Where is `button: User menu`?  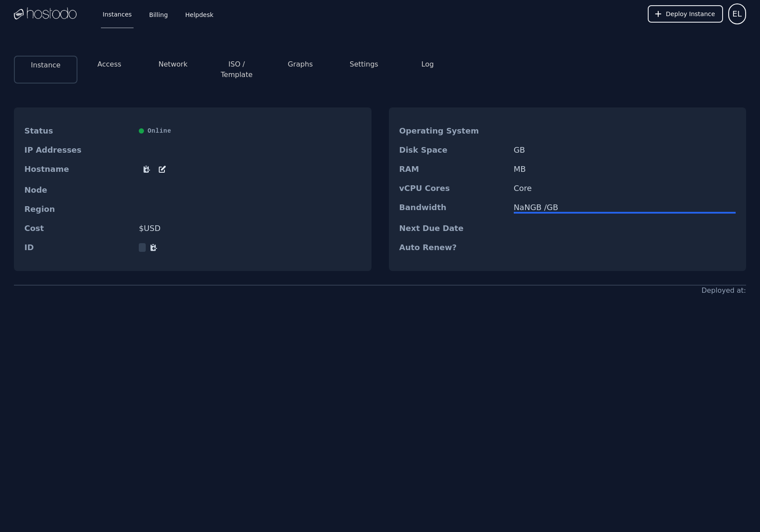
button: User menu is located at coordinates (737, 14).